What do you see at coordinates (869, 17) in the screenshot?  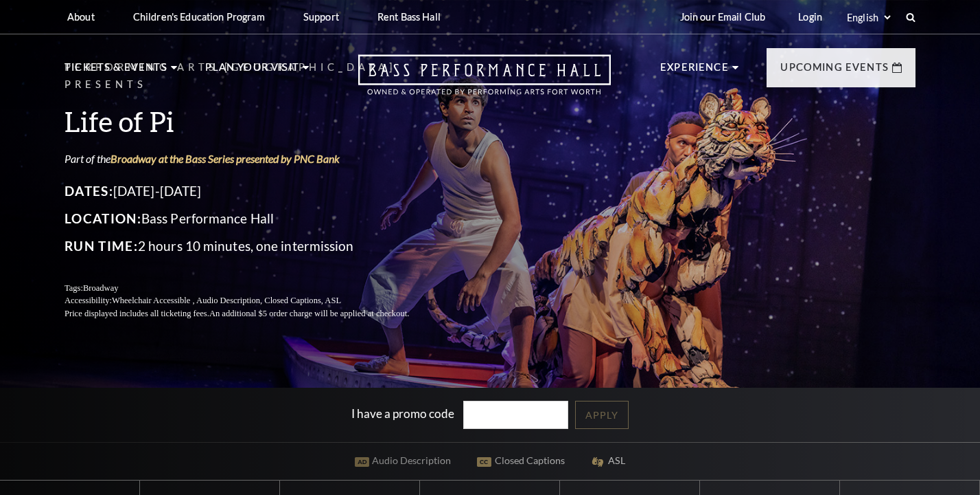 I see `select: Select:` at bounding box center [869, 17].